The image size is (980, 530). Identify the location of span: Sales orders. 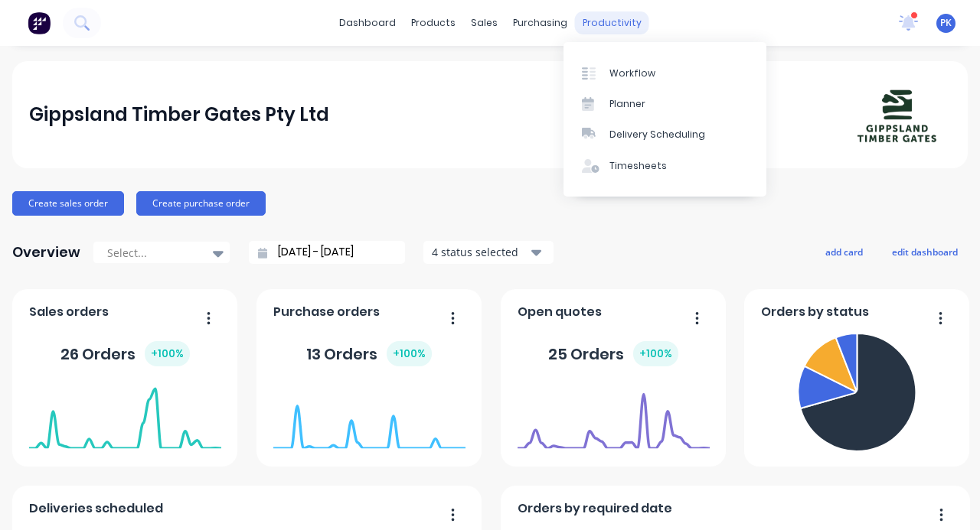
(69, 313).